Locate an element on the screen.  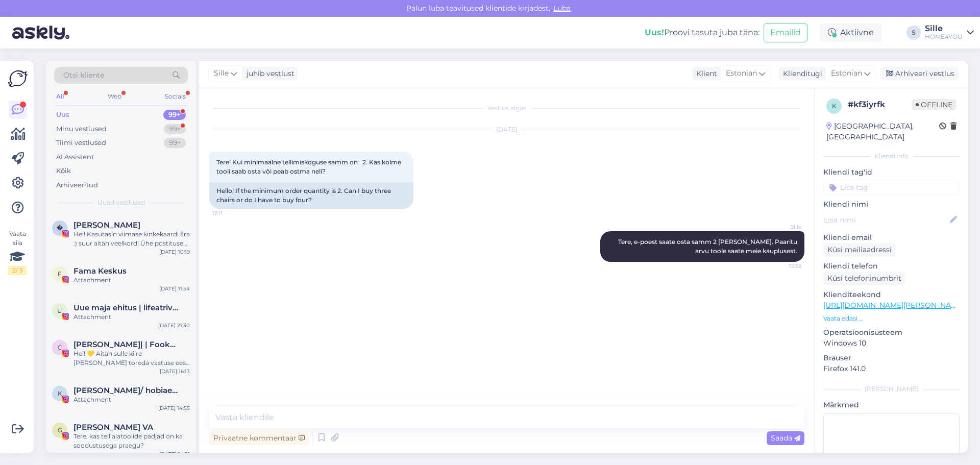
span: F is located at coordinates (60, 274).